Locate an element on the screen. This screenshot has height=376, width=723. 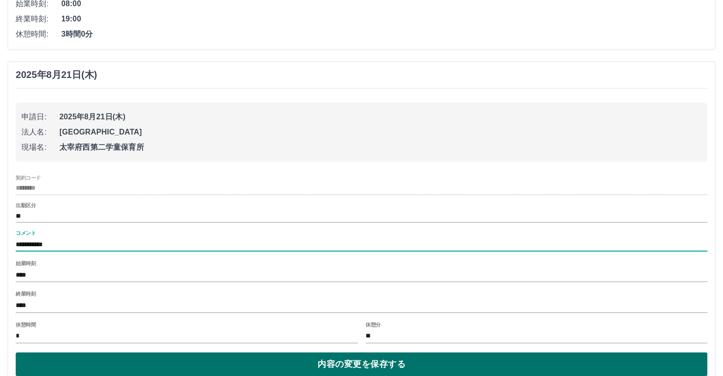
button: 内容の変更を保存する is located at coordinates (361, 364).